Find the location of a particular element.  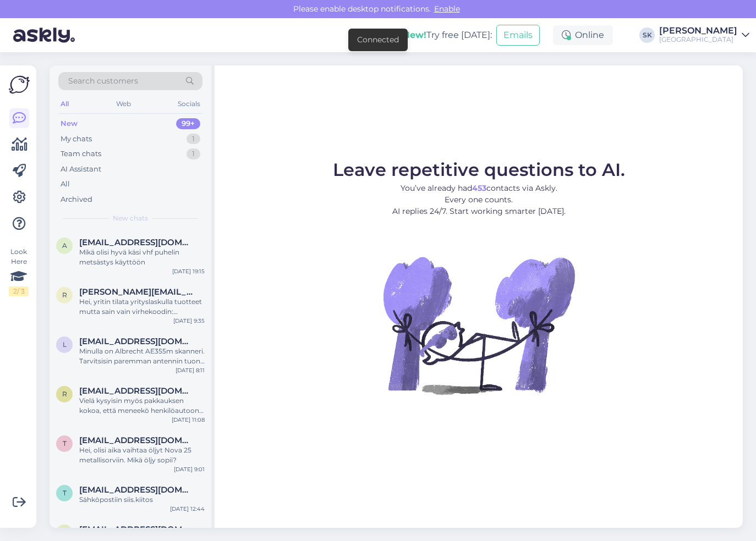

div: 99+ is located at coordinates (188, 124).